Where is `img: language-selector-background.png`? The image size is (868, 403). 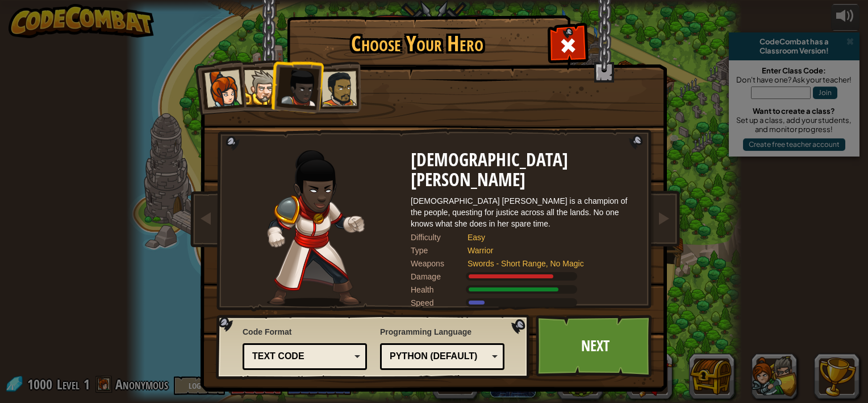 img: language-selector-background.png is located at coordinates (375, 347).